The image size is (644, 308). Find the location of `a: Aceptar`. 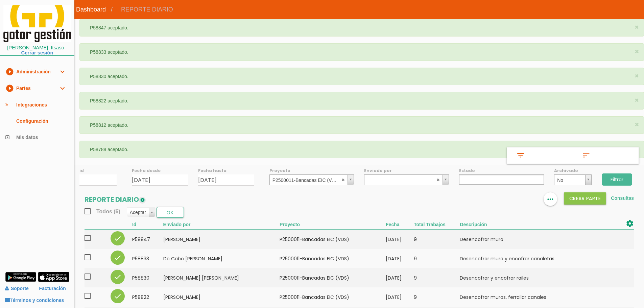

a: Aceptar is located at coordinates (141, 212).